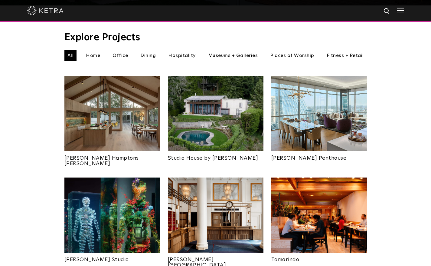  I want to click on a: Tamarindo, so click(319, 257).